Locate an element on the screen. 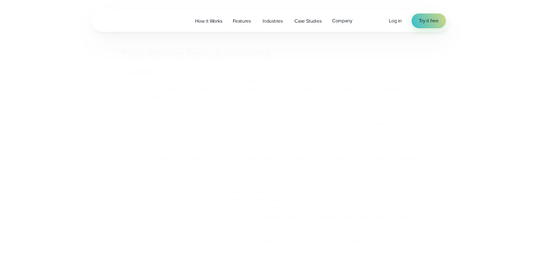 This screenshot has height=256, width=541. a: Try it free is located at coordinates (429, 21).